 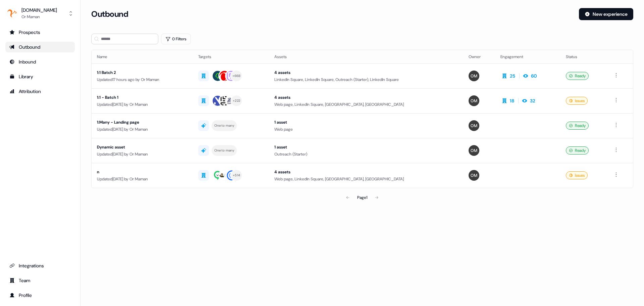 I want to click on a: Go to prospects, so click(x=40, y=32).